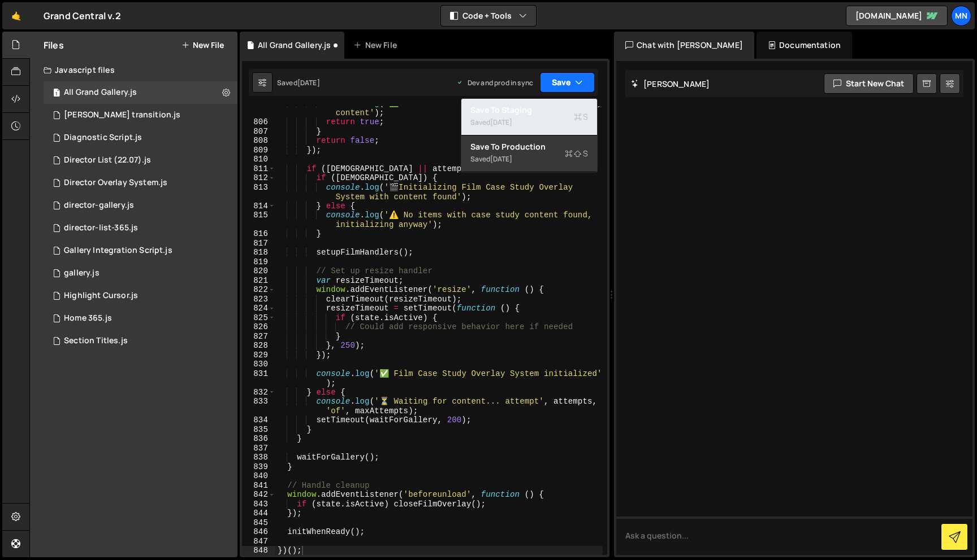 The height and width of the screenshot is (560, 977). What do you see at coordinates (258, 280) in the screenshot?
I see `div: 821` at bounding box center [258, 280].